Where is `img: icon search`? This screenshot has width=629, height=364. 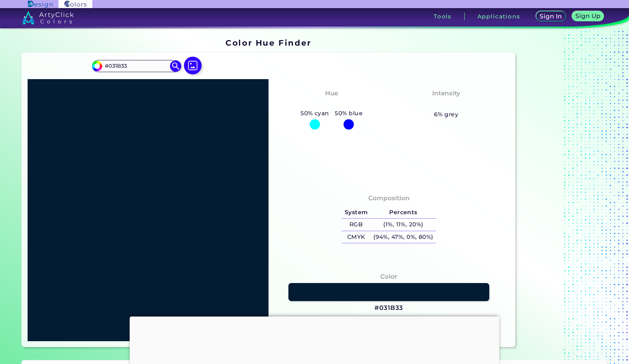
img: icon search is located at coordinates (176, 66).